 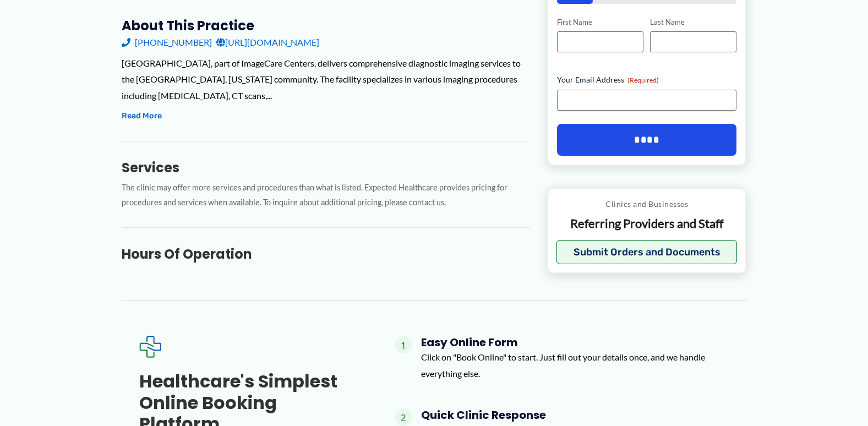 What do you see at coordinates (404, 418) in the screenshot?
I see `span: 2` at bounding box center [404, 418].